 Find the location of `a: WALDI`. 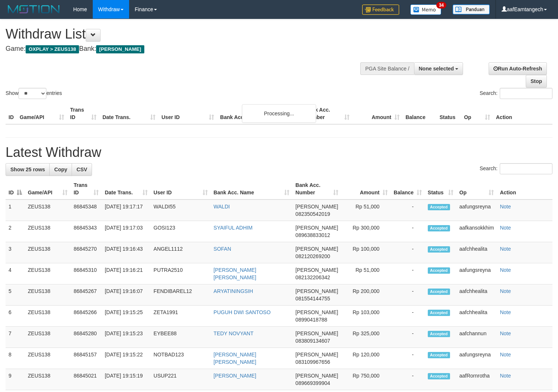

a: WALDI is located at coordinates (222, 207).